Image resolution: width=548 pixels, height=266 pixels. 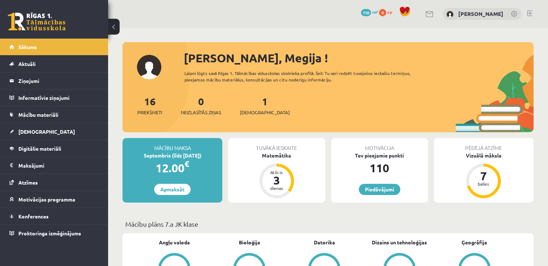 What do you see at coordinates (34, 216) in the screenshot?
I see `span: Konferences` at bounding box center [34, 216].